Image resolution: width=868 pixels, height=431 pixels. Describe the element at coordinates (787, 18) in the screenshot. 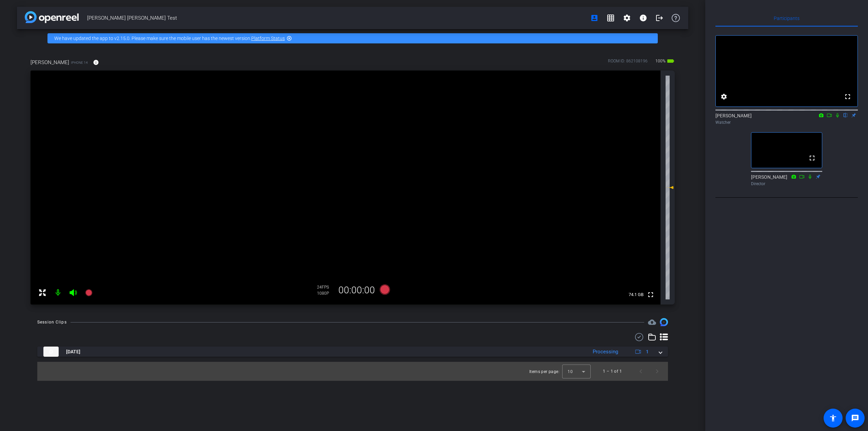

I see `span: Participants` at that location.